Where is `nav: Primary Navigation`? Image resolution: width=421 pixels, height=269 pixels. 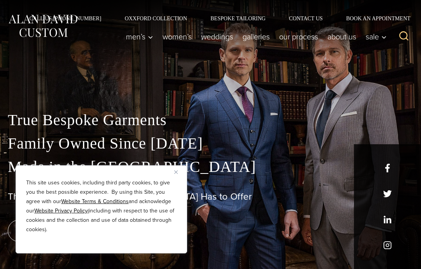 nav: Primary Navigation is located at coordinates (256, 37).